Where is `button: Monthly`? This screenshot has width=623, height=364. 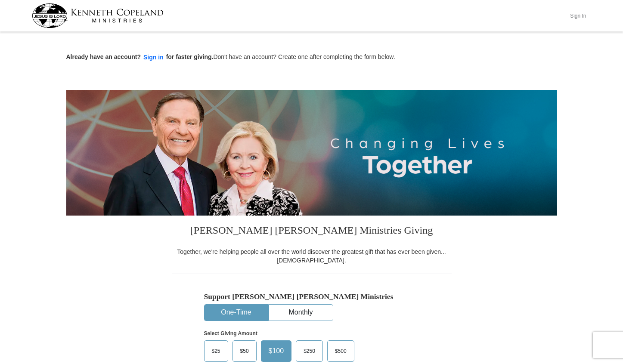 button: Monthly is located at coordinates (301, 312).